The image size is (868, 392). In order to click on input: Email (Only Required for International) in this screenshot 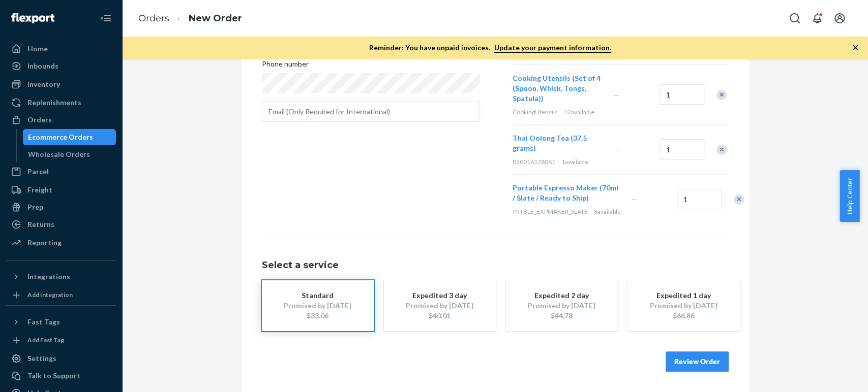, I will do `click(370, 112)`.